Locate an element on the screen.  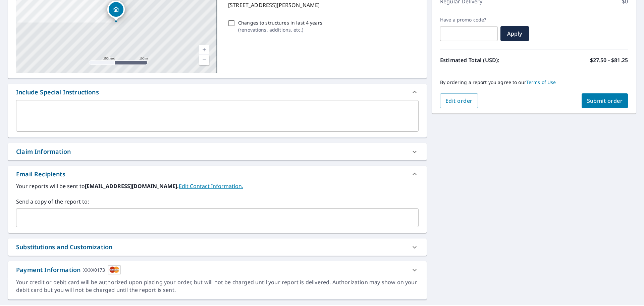
label: Send a copy of the report to: is located at coordinates (217, 201).